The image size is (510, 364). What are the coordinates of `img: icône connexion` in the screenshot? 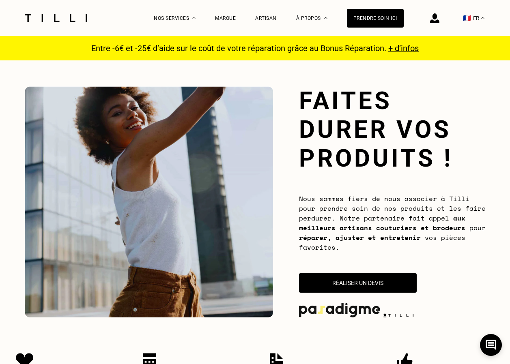 It's located at (434, 18).